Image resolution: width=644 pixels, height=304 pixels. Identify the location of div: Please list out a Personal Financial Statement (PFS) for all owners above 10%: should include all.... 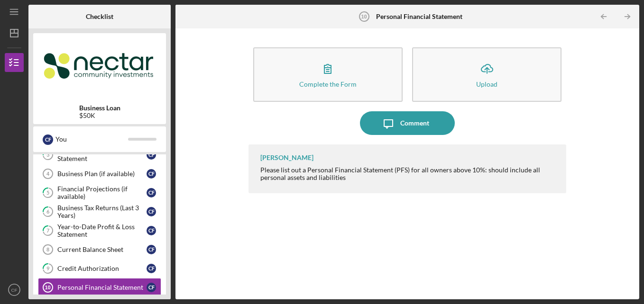
(409, 174).